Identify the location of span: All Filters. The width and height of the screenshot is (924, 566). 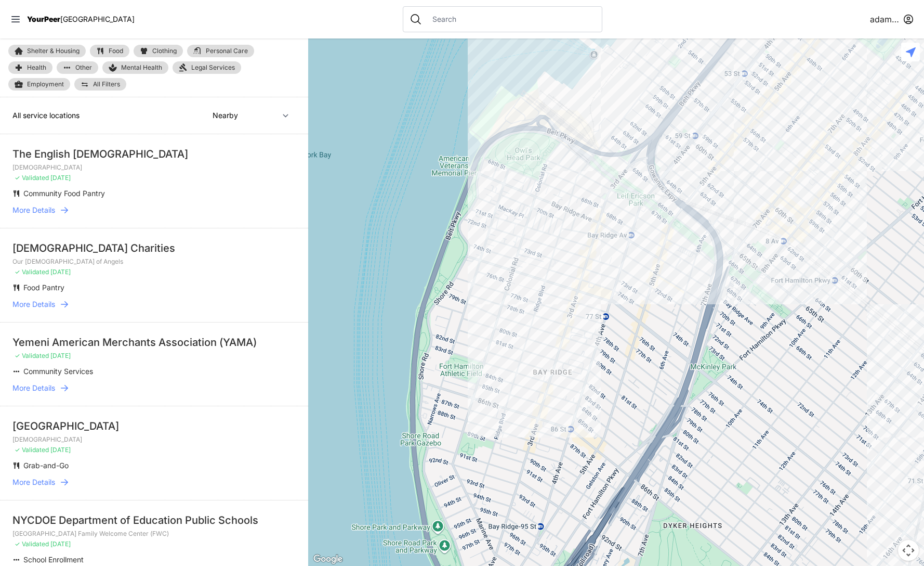
(107, 85).